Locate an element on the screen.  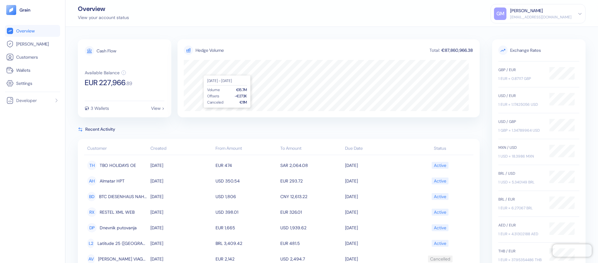
span: Latitude 25 (Curitiba) (BRL) (ANT) is located at coordinates (122, 243).